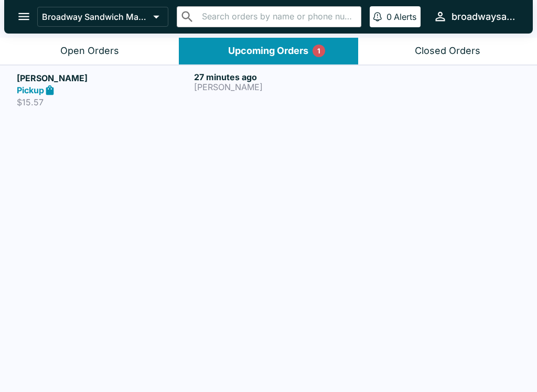  I want to click on button: Broadway Sandwich Market, so click(103, 17).